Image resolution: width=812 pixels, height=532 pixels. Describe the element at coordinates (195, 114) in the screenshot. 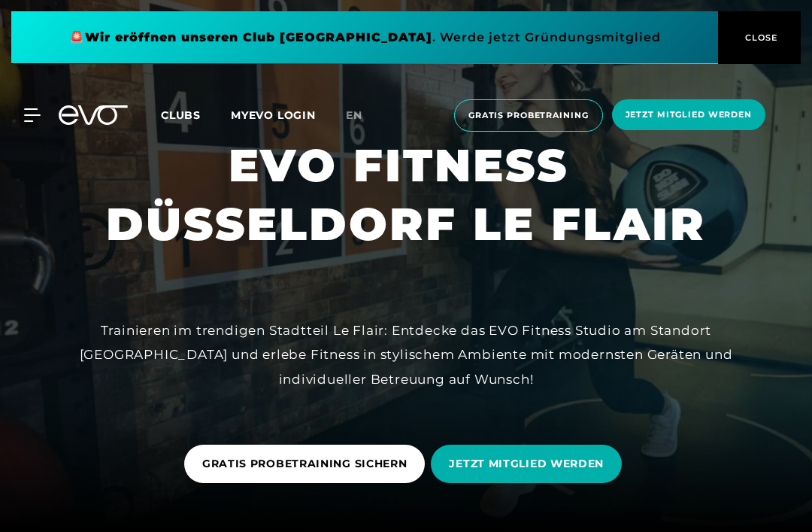

I see `a: Clubs` at that location.